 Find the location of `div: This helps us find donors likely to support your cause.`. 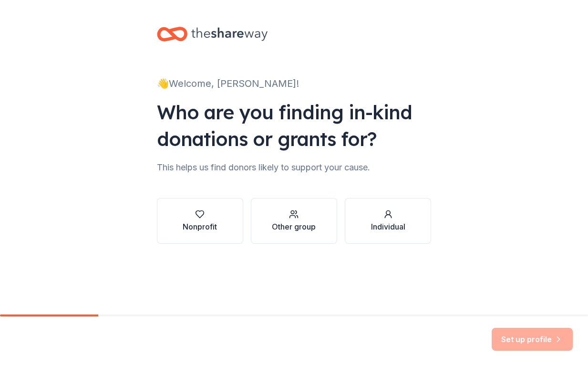

div: This helps us find donors likely to support your cause. is located at coordinates (294, 167).